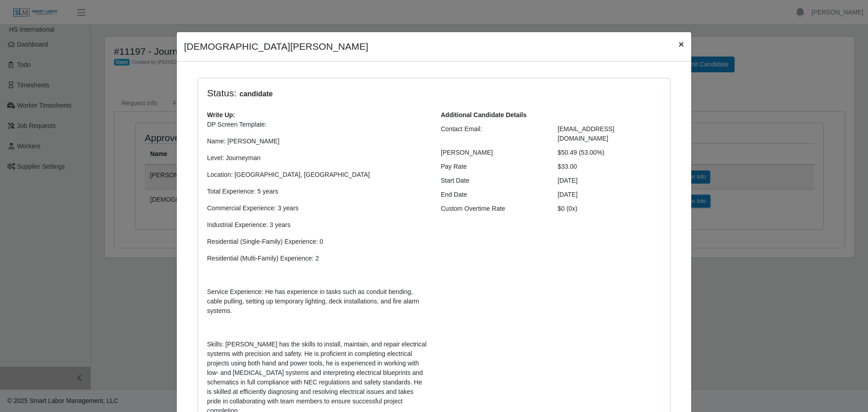  Describe the element at coordinates (609, 152) in the screenshot. I see `div: $50.49 (53.00%)` at that location.